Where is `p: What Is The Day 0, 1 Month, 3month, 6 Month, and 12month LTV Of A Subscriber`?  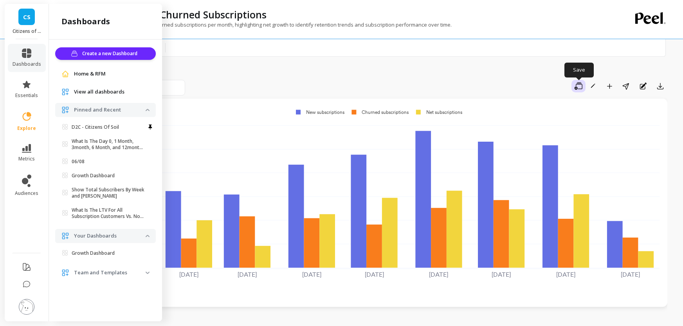
p: What Is The Day 0, 1 Month, 3month, 6 Month, and 12month LTV Of A Subscriber is located at coordinates (108, 144).